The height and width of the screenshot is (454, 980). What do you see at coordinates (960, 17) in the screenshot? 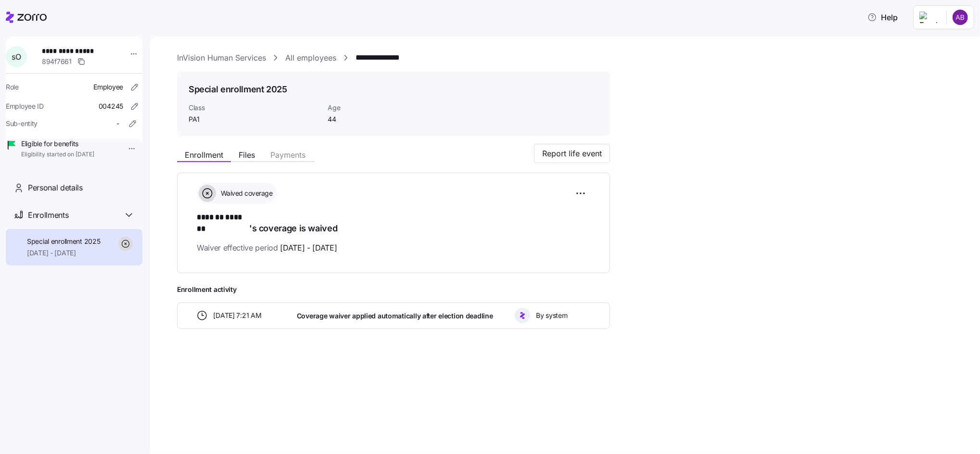
I see `img: c6b7e62a50e9d1badab68c8c9b51d0dd` at bounding box center [960, 17].